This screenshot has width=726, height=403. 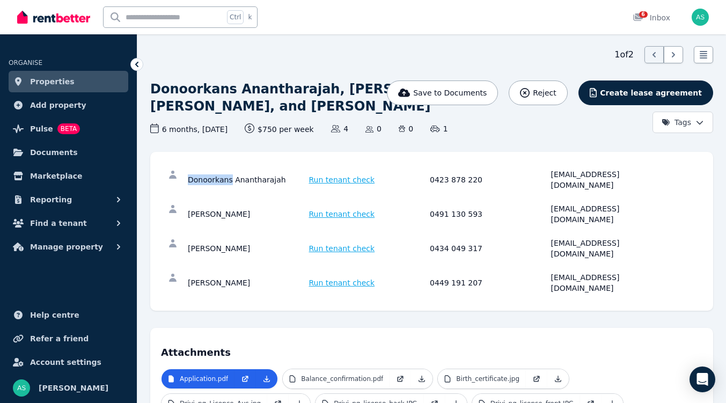 I want to click on span: Marketplace, so click(x=56, y=176).